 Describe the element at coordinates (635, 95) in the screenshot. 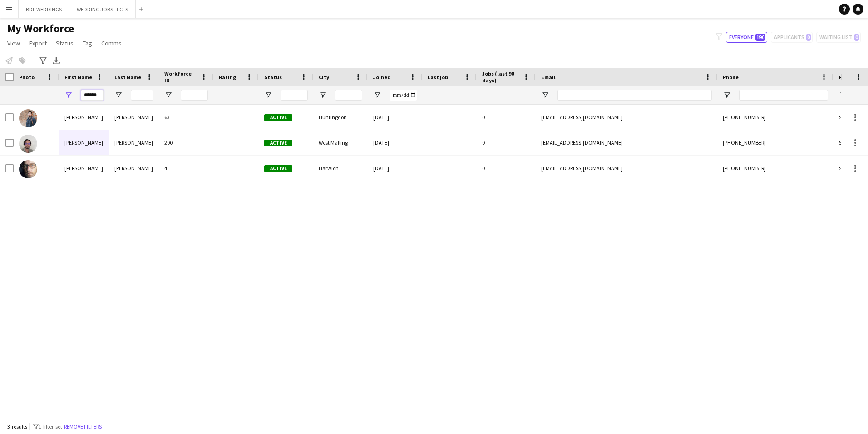

I see `input: Email Filter Input` at that location.